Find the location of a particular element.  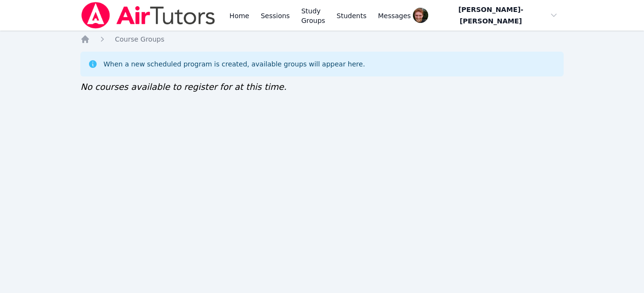

div: When a new scheduled program is created, available groups will appear here. is located at coordinates (234, 64).